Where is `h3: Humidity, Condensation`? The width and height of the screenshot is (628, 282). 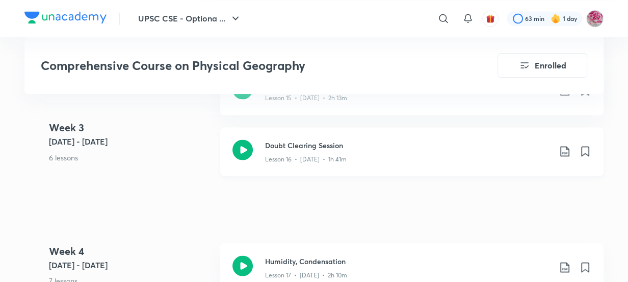 h3: Humidity, Condensation is located at coordinates (408, 260).